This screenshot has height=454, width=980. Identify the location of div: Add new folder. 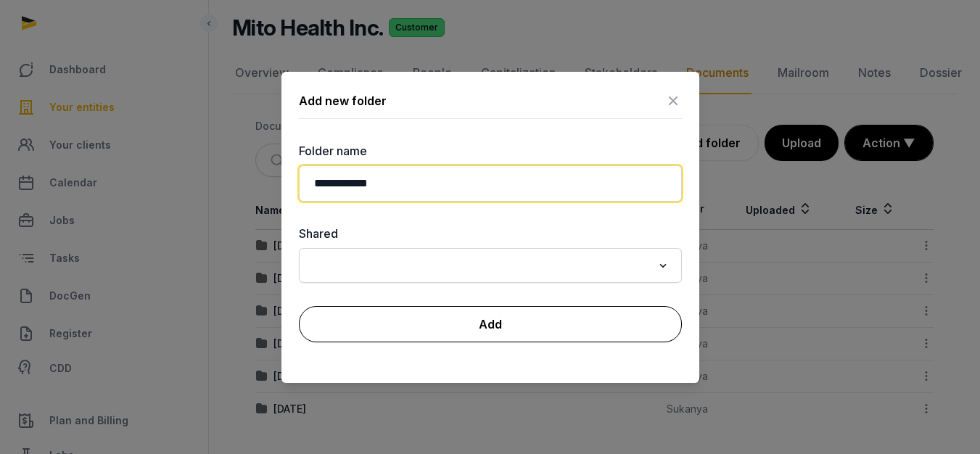
(343, 101).